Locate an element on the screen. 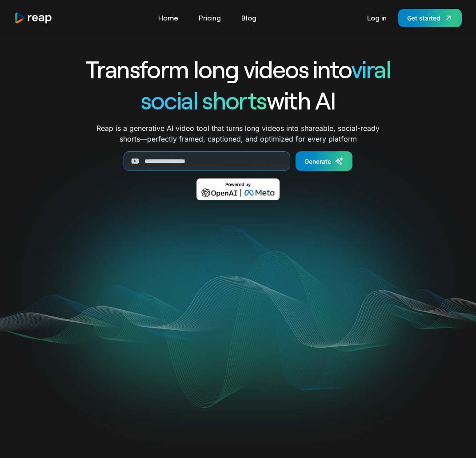 Image resolution: width=476 pixels, height=458 pixels. div: Get started is located at coordinates (423, 18).